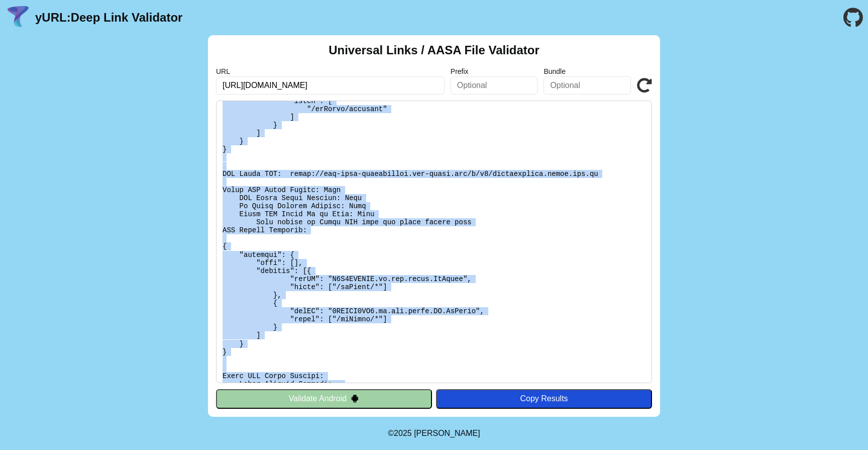 This screenshot has width=868, height=450. I want to click on div: Copy Results, so click(544, 399).